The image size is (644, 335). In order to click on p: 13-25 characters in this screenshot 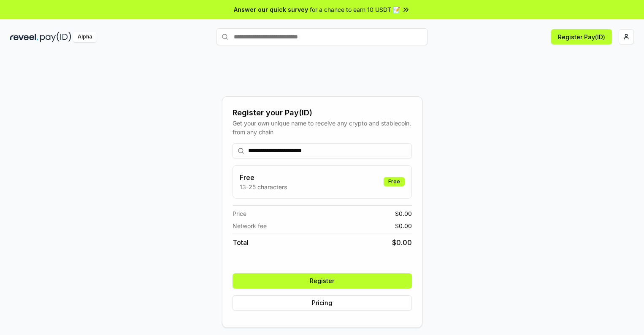, I will do `click(264, 187)`.